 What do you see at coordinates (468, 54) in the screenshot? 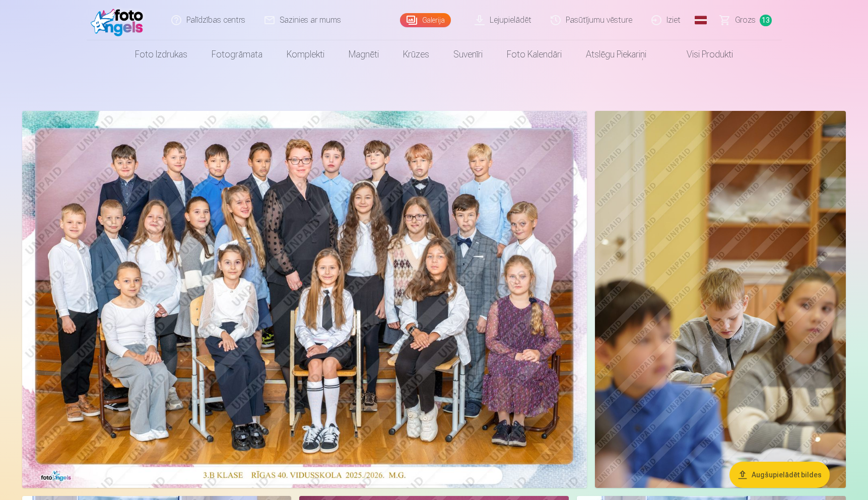
I see `a: Suvenīri` at bounding box center [468, 54].